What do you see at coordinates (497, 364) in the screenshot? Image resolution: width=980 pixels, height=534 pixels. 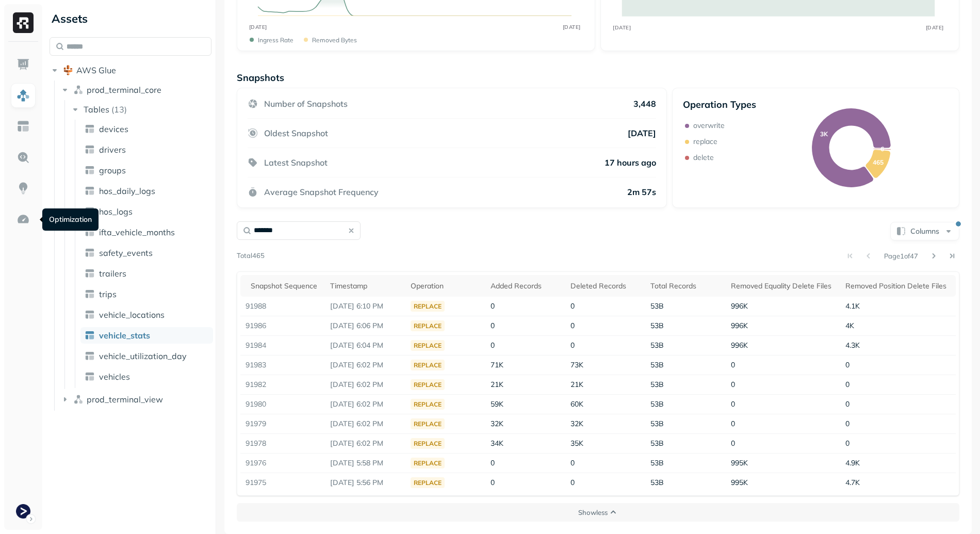 I see `span: 71K` at bounding box center [497, 364].